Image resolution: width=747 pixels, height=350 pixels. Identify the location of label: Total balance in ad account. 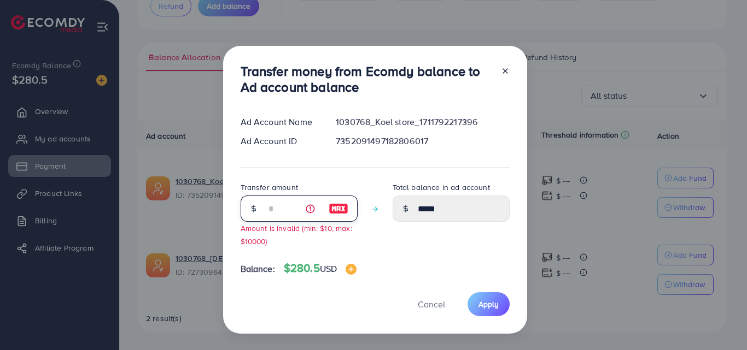
(441, 187).